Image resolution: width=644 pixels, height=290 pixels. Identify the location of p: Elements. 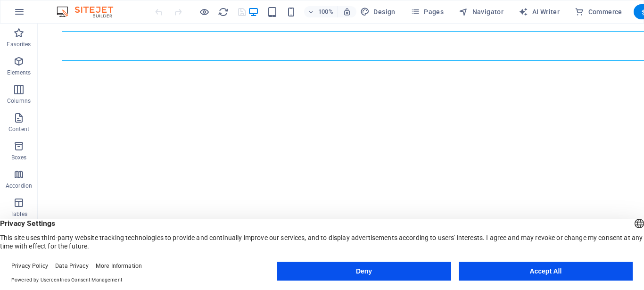
(19, 72).